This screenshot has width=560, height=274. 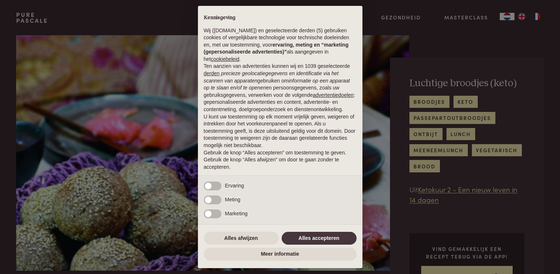 What do you see at coordinates (235, 186) in the screenshot?
I see `span: Ervaring` at bounding box center [235, 186].